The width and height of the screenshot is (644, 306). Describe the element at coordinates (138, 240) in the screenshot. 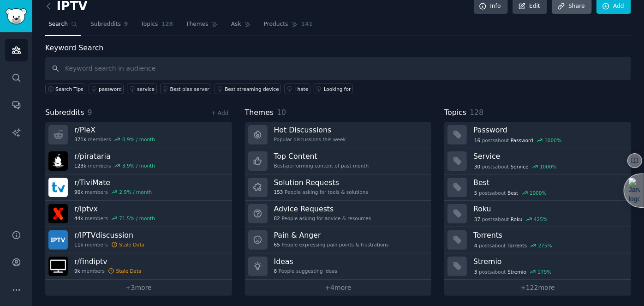

I see `a: r/IPTVdiscussion11kmembersStale Data` at that location.